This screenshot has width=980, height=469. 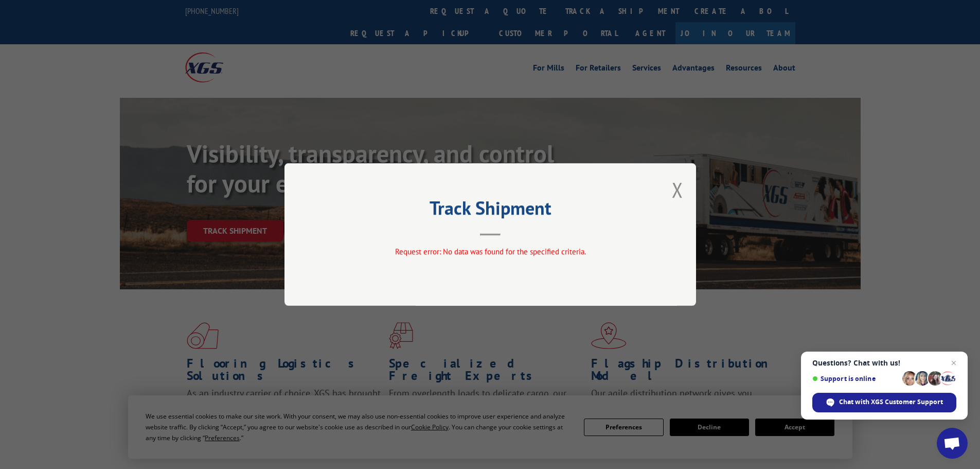 I want to click on div: Chat with XGS Customer Support, so click(x=884, y=402).